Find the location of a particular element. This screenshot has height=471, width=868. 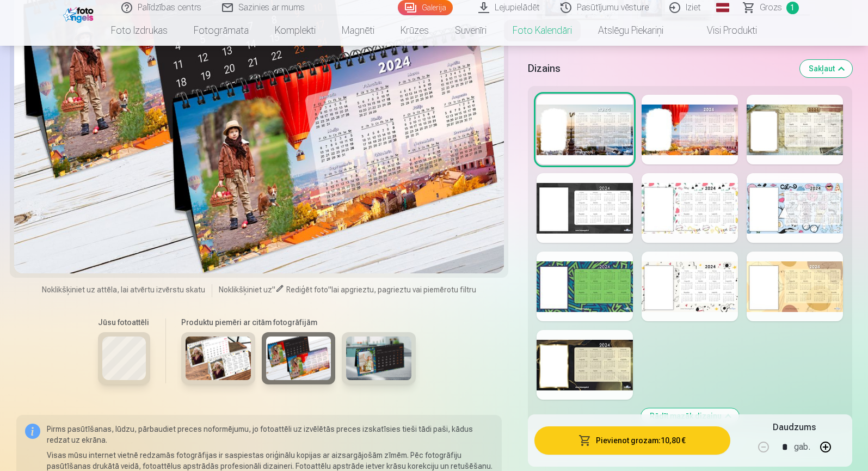

div: gab. is located at coordinates (802, 447).